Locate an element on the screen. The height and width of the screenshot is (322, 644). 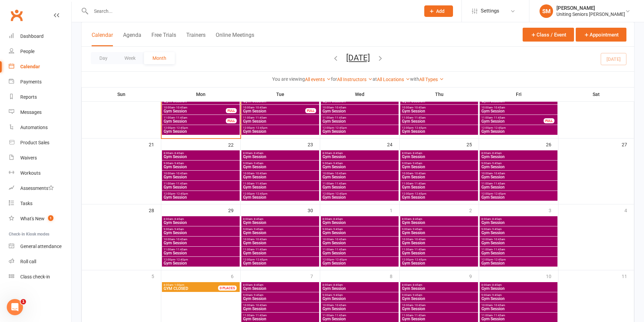
div: Roll call is located at coordinates (28, 261).